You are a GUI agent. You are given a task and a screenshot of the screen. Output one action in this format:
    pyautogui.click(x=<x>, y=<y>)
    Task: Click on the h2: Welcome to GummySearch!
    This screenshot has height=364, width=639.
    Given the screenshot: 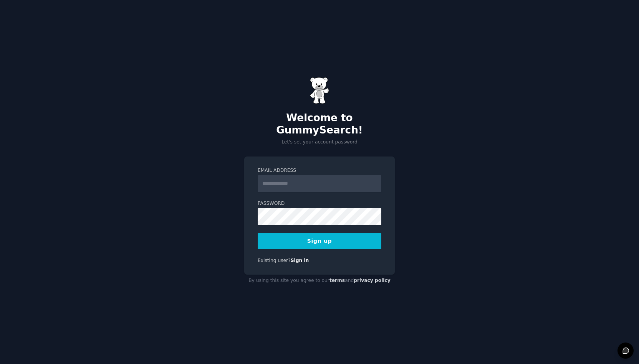 What is the action you would take?
    pyautogui.click(x=320, y=124)
    